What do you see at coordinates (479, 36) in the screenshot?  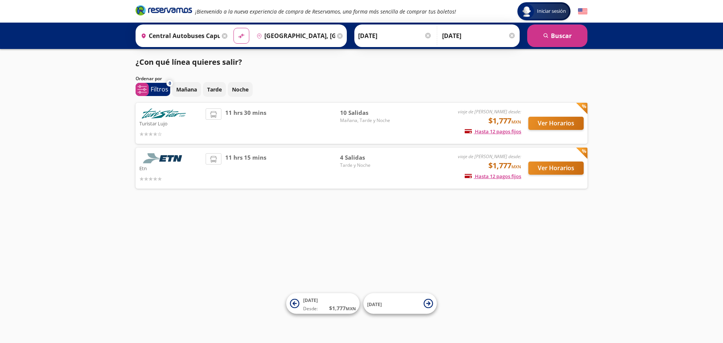 I see `input: Opcional` at bounding box center [479, 36].